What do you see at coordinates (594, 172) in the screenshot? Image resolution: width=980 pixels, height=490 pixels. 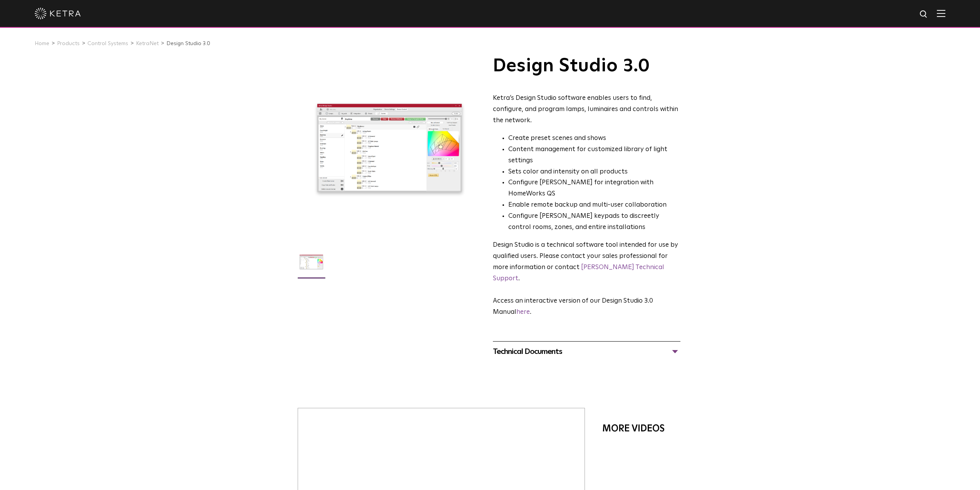 I see `li: Sets color and intensity on all products` at bounding box center [594, 172].